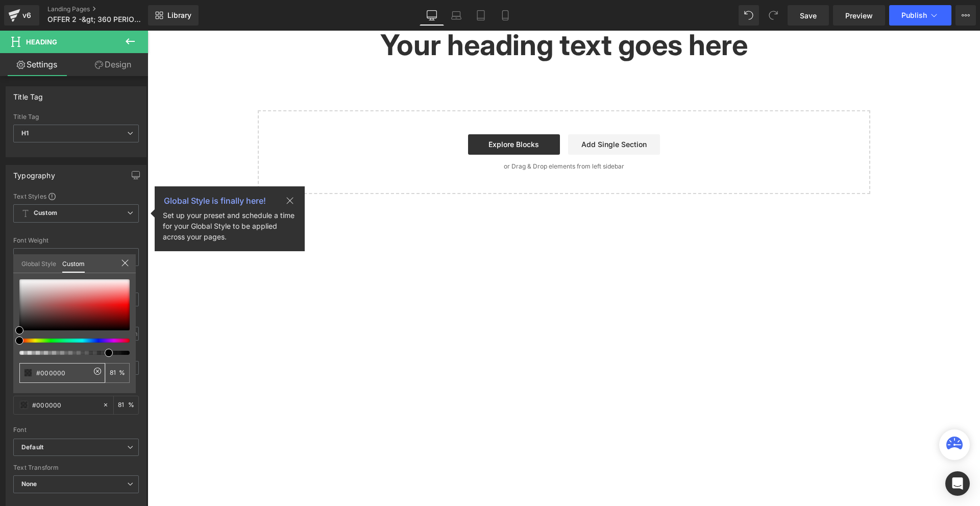  I want to click on button: More, so click(966, 15).